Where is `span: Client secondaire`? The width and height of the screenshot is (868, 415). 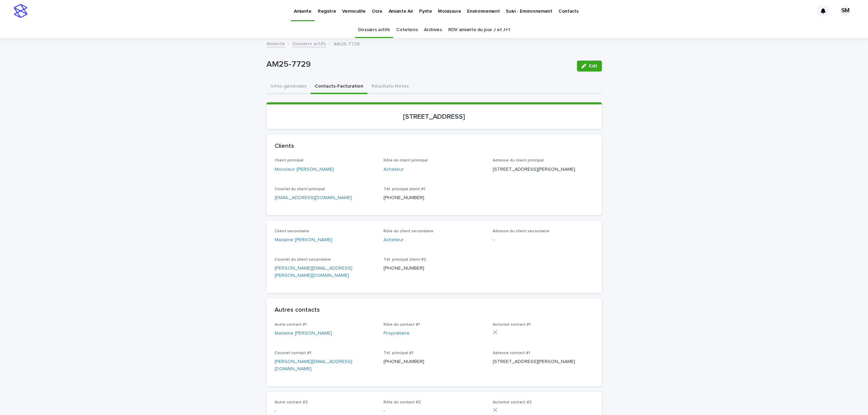
span: Client secondaire is located at coordinates (292, 231).